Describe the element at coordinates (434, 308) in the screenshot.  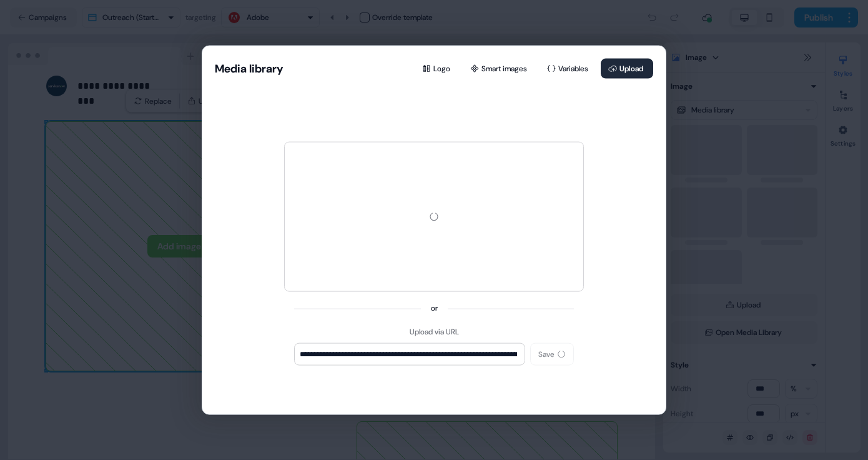
I see `div: or` at that location.